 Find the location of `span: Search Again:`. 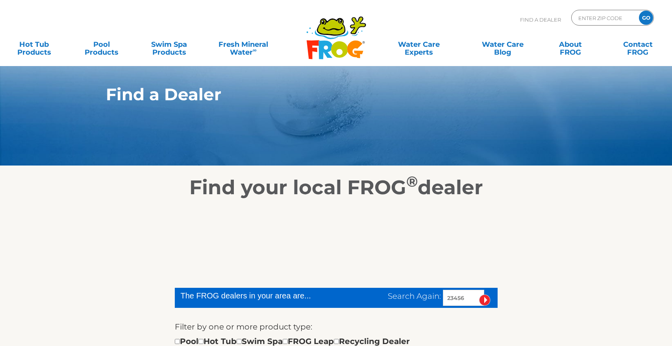

span: Search Again: is located at coordinates (414, 296).